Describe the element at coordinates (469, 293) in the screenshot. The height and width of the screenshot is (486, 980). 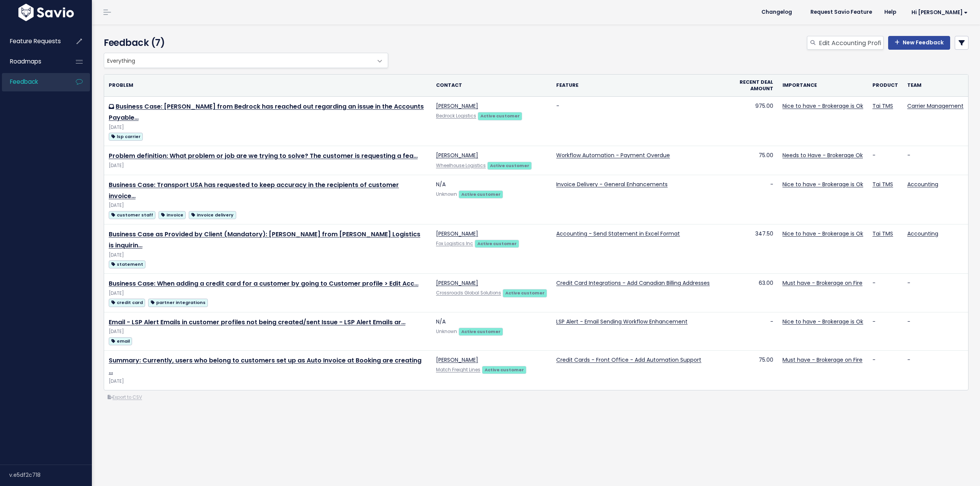
I see `a: Crossroads Global Solutions` at that location.